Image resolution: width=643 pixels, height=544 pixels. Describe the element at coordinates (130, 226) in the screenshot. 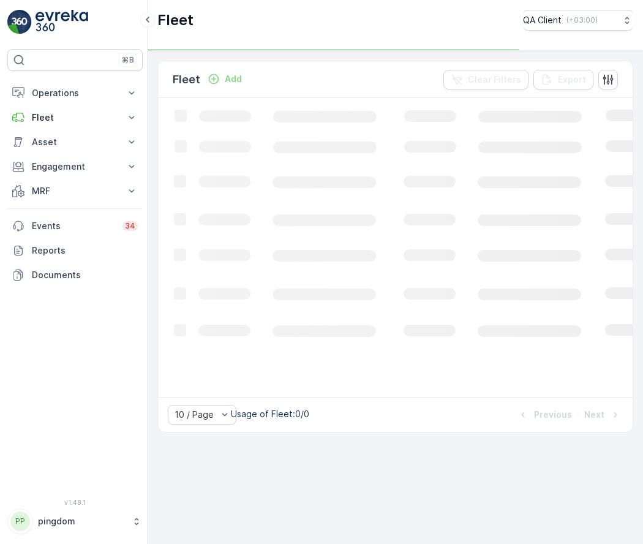

I see `p: 34` at that location.